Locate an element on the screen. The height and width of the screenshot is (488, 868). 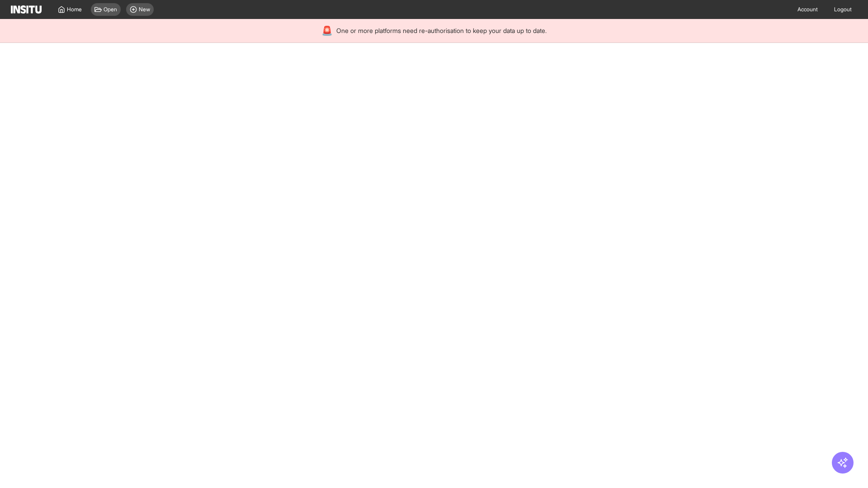
span: Open is located at coordinates (110, 9).